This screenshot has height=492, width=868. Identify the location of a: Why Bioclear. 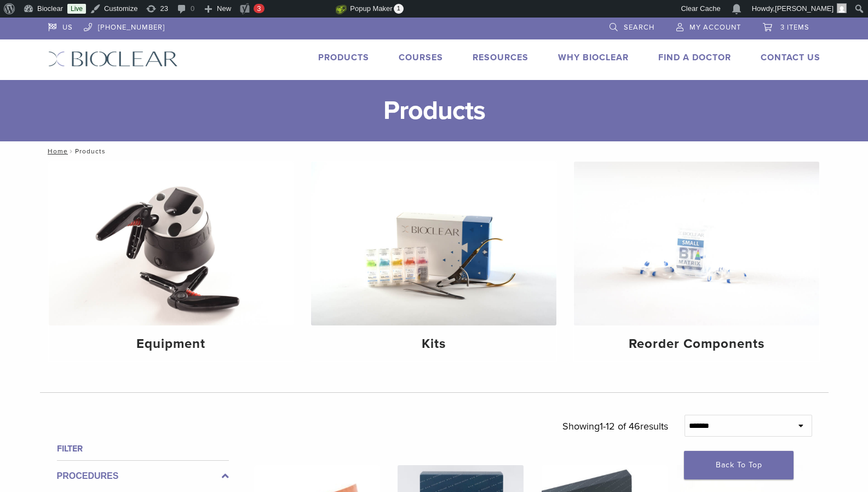
(593, 58).